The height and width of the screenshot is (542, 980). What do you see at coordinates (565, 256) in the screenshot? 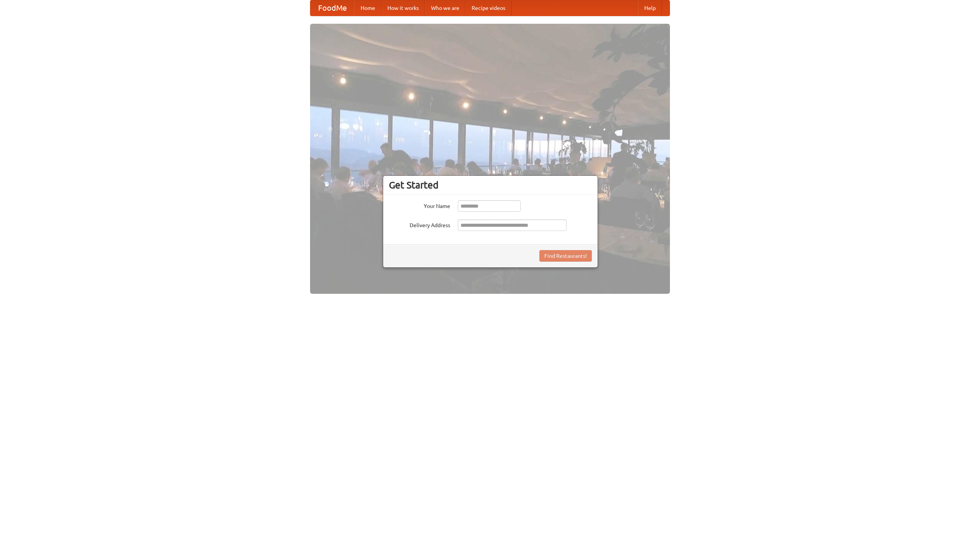
I see `button: Find Restaurants!` at bounding box center [565, 256].